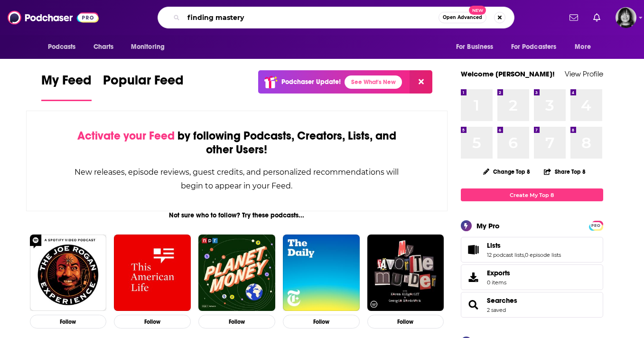  What do you see at coordinates (147, 47) in the screenshot?
I see `span: Monitoring` at bounding box center [147, 47].